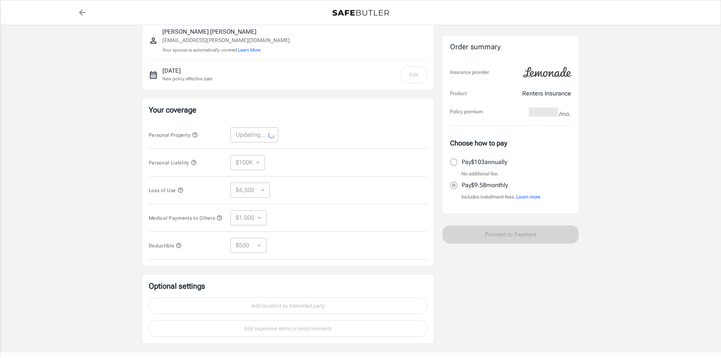  Describe the element at coordinates (361, 13) in the screenshot. I see `img: Back to quotes` at that location.